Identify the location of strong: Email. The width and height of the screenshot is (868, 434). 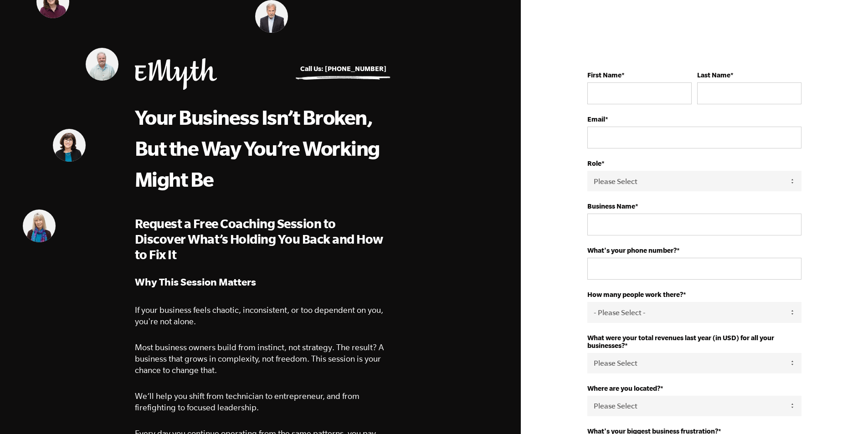
(596, 119).